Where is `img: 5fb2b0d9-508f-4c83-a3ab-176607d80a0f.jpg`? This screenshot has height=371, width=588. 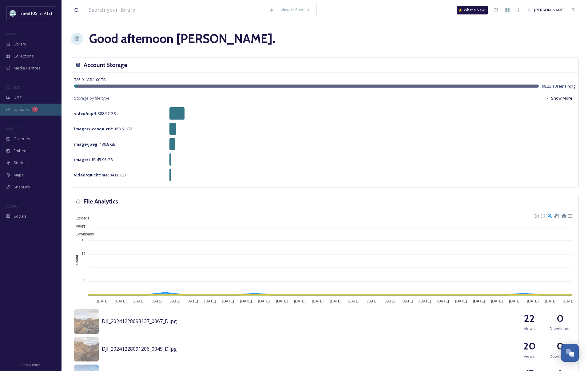
img: 5fb2b0d9-508f-4c83-a3ab-176607d80a0f.jpg is located at coordinates (87, 321).